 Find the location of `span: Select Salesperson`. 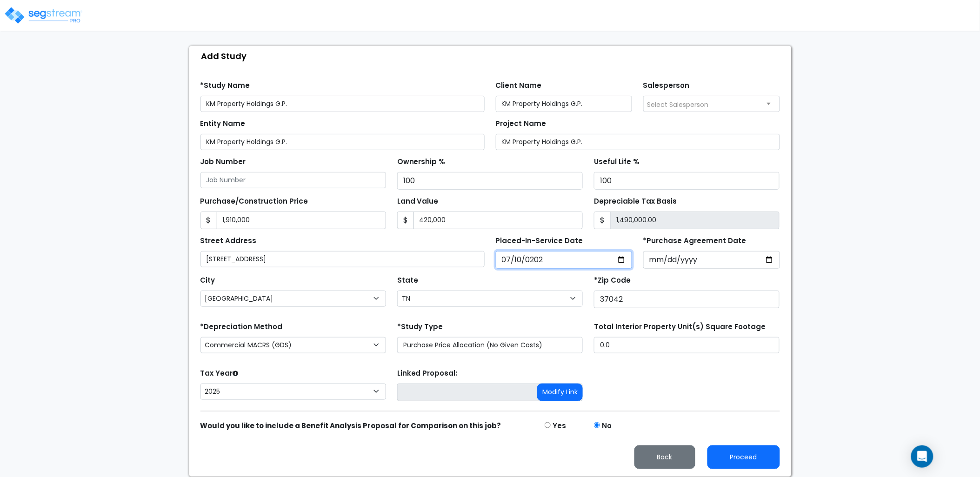

span: Select Salesperson is located at coordinates (678, 105).